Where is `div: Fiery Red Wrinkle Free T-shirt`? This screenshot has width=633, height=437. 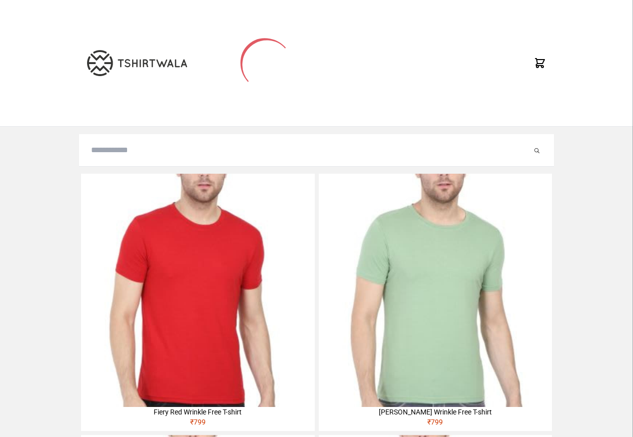 div: Fiery Red Wrinkle Free T-shirt is located at coordinates (198, 412).